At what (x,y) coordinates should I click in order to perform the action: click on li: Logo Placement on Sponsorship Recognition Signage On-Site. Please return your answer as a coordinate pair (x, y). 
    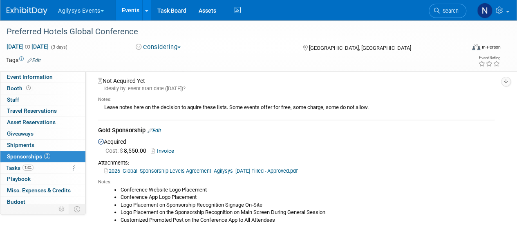
    Looking at the image, I should click on (308, 205).